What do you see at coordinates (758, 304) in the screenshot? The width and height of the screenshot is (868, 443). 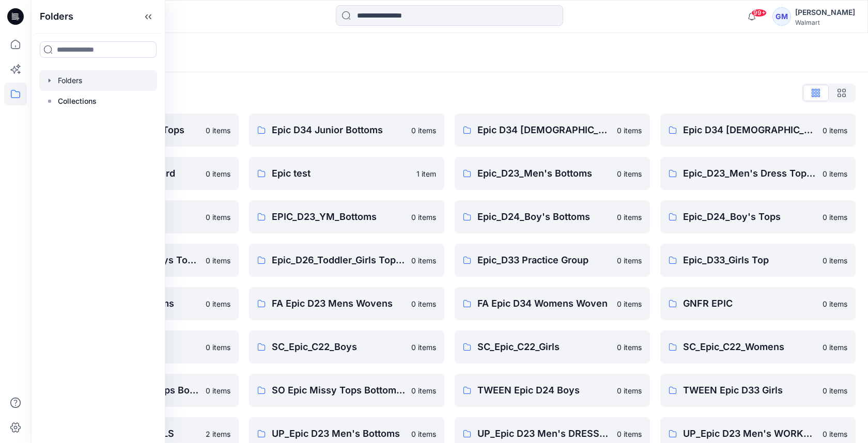 I see `a: GNFR EPIC0 items` at bounding box center [758, 304].